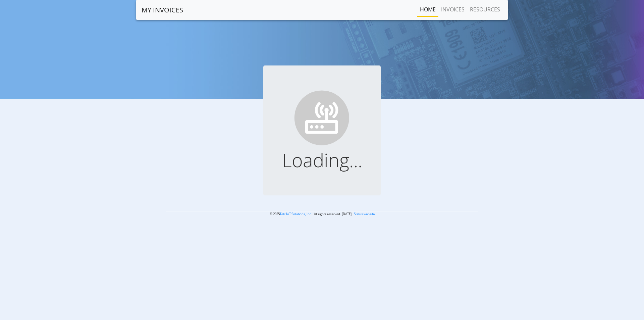 The height and width of the screenshot is (320, 644). Describe the element at coordinates (364, 214) in the screenshot. I see `a: Status website` at that location.